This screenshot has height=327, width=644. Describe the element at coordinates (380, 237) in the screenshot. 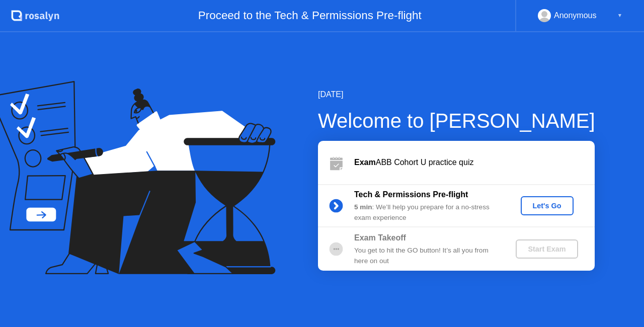

I see `b: Exam Takeoff` at that location.